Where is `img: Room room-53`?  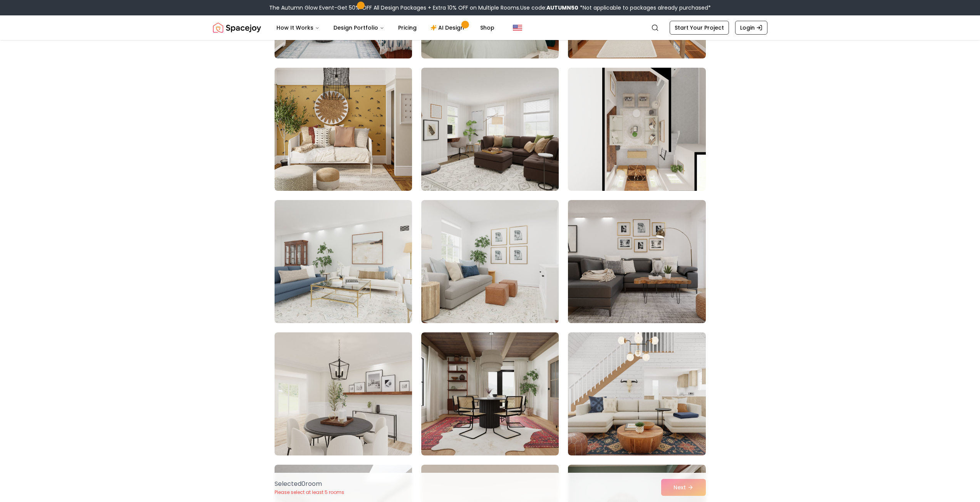
img: Room room-53 is located at coordinates (490, 262).